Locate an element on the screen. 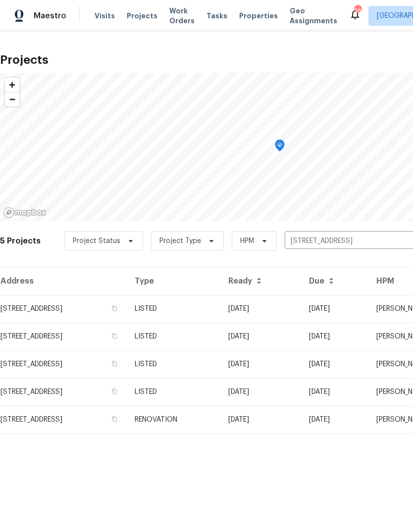 This screenshot has width=413, height=532. span: Visits is located at coordinates (104, 16).